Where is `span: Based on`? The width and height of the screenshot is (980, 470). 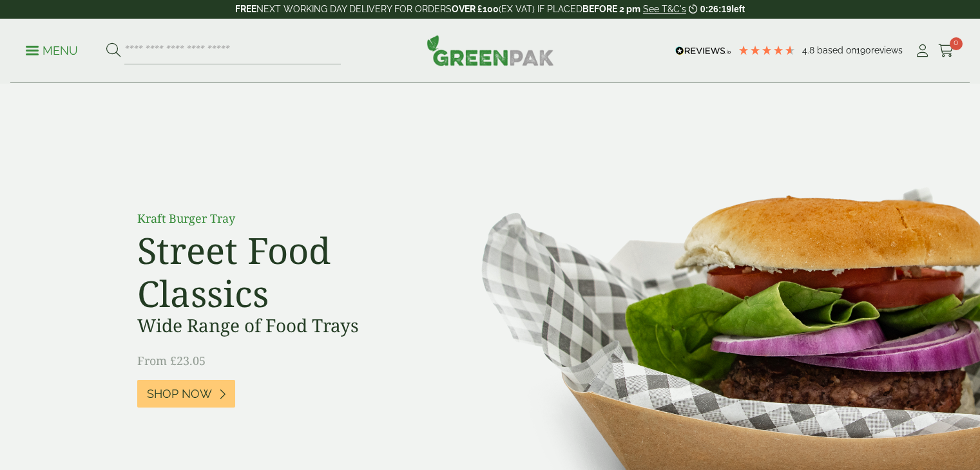
span: Based on is located at coordinates (837, 50).